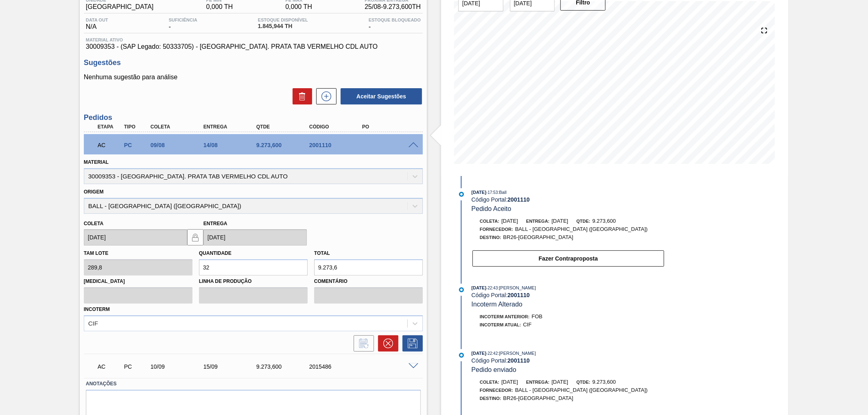 The width and height of the screenshot is (868, 415). I want to click on label: Incoterm, so click(97, 310).